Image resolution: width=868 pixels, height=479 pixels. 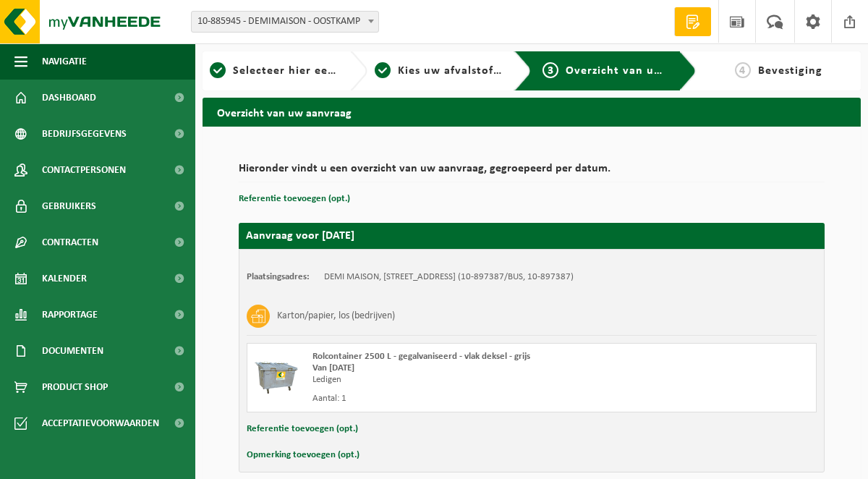 I want to click on span: Kies uw afvalstoffen en recipiënten, so click(x=497, y=71).